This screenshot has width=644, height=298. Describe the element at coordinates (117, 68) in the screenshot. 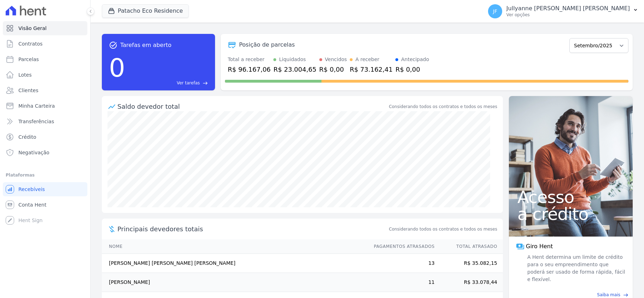

I see `div: 0` at that location.